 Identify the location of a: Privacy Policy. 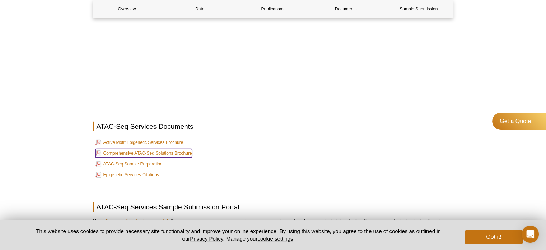
(207, 238).